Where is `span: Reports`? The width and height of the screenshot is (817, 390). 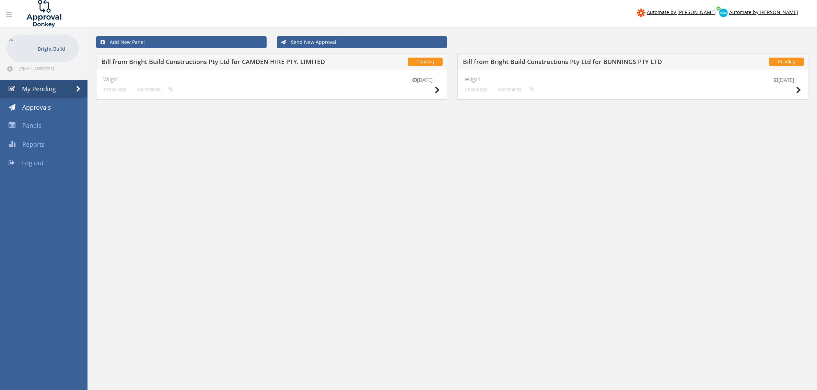
span: Reports is located at coordinates (33, 144).